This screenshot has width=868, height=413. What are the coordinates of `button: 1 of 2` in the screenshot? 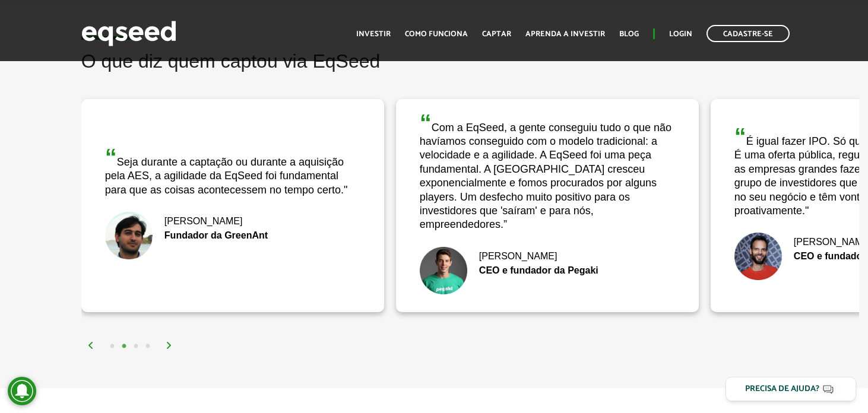 It's located at (112, 346).